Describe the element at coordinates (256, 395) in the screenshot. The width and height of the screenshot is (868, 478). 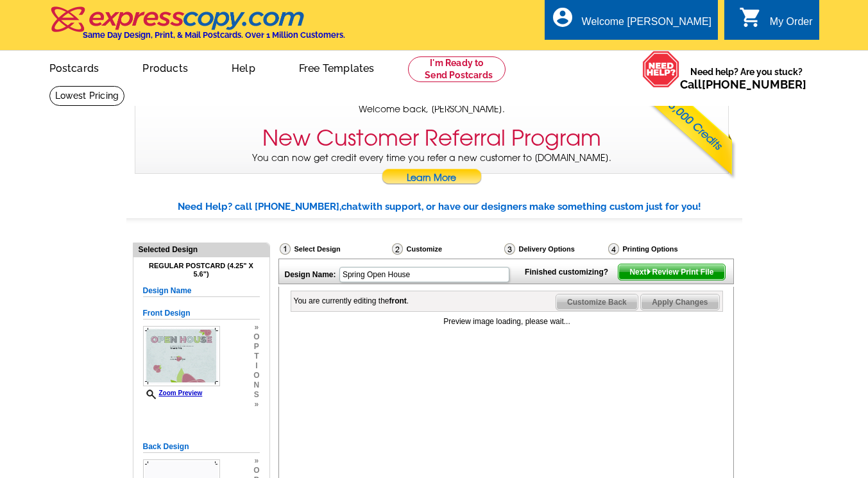
I see `span: s` at that location.